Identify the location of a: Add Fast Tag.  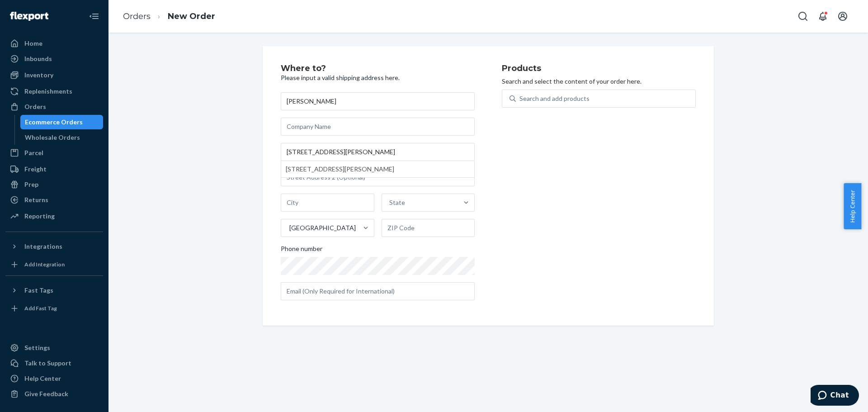
(54, 308).